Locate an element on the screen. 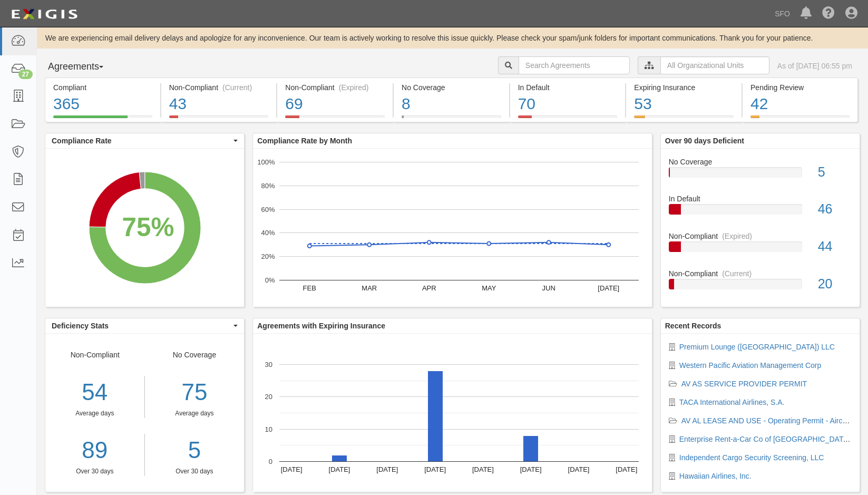 This screenshot has height=495, width=868. div: 53 is located at coordinates (684, 104).